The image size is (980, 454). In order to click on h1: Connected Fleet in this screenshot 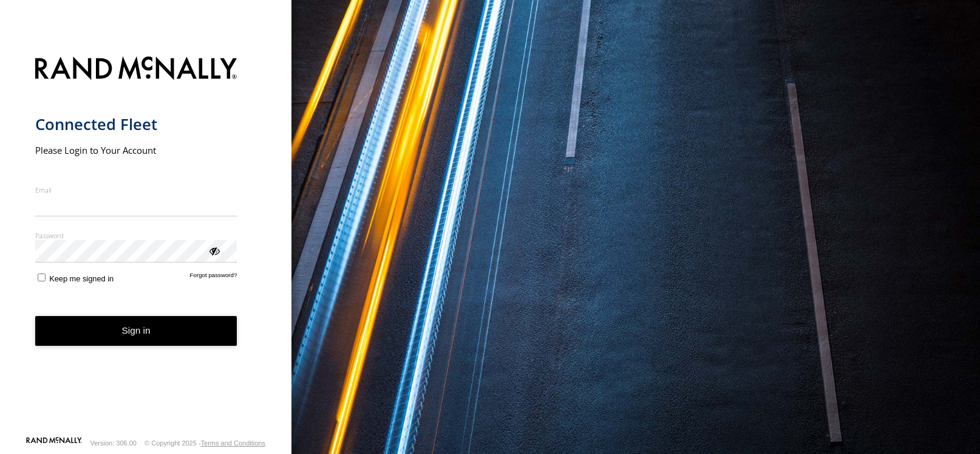, I will do `click(136, 124)`.